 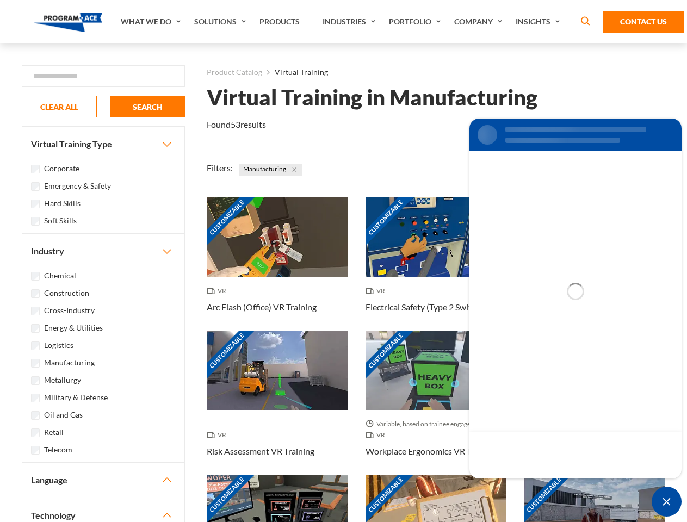 What do you see at coordinates (103, 251) in the screenshot?
I see `button: Industry` at bounding box center [103, 251].